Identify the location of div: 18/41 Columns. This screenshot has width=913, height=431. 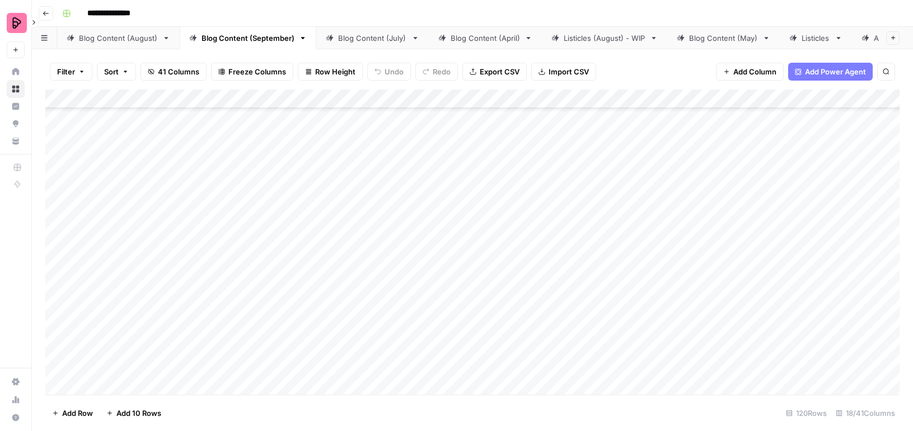
(865, 413).